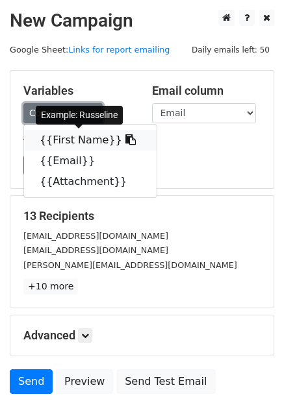  Describe the element at coordinates (251, 383) in the screenshot. I see `div: Chat Widget` at that location.